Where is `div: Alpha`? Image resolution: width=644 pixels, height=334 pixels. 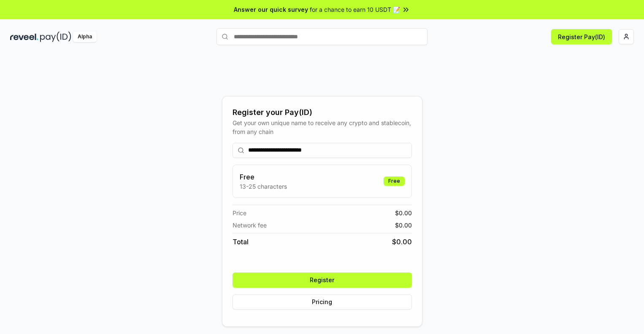 div: Alpha is located at coordinates (85, 37).